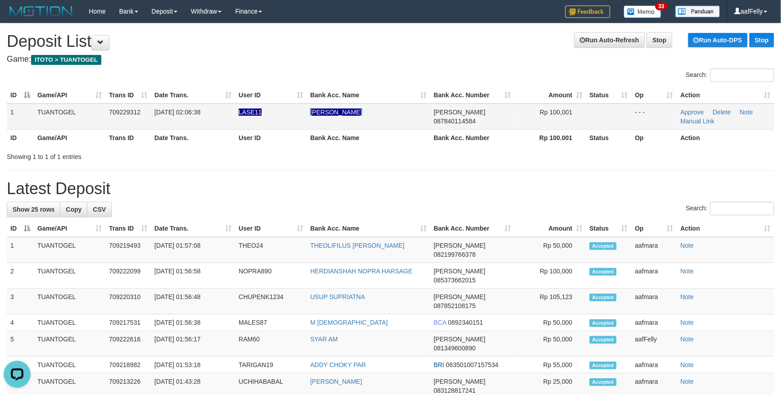 The image size is (781, 395). I want to click on th: Action: activate to sort column ascending, so click(725, 95).